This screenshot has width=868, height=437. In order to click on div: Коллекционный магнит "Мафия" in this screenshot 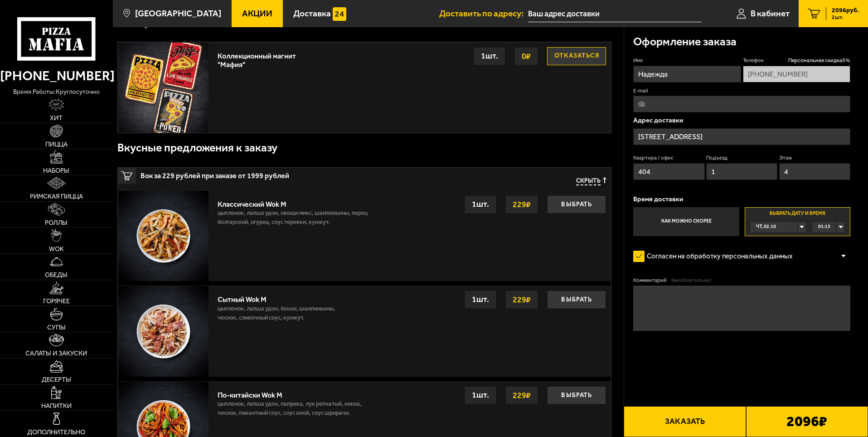, I will do `click(260, 58)`.